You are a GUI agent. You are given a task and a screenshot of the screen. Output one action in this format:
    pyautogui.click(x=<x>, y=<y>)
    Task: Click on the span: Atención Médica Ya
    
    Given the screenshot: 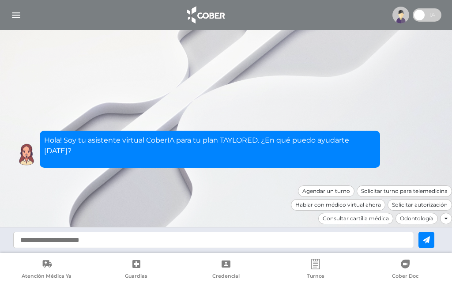 What is the action you would take?
    pyautogui.click(x=46, y=277)
    